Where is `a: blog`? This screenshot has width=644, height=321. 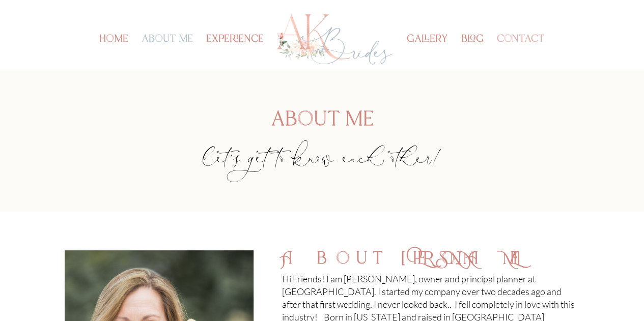
a: blog is located at coordinates (473, 53).